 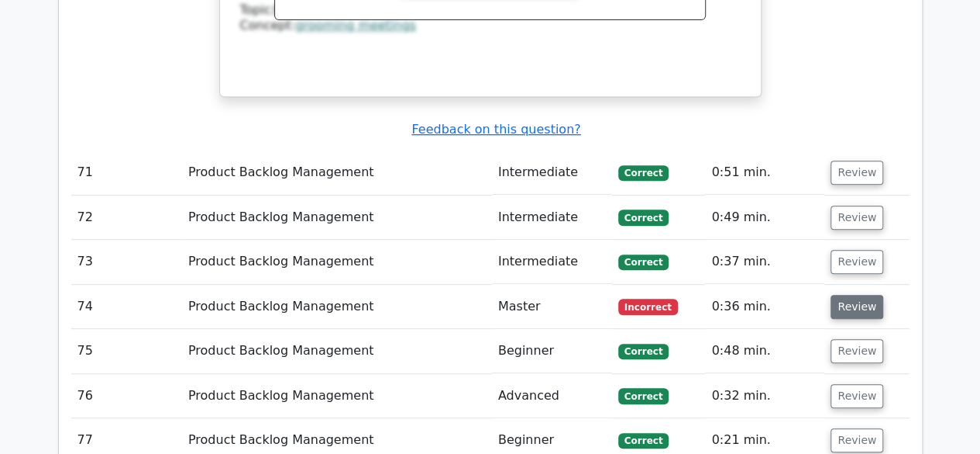 I want to click on td: 71, so click(x=127, y=172).